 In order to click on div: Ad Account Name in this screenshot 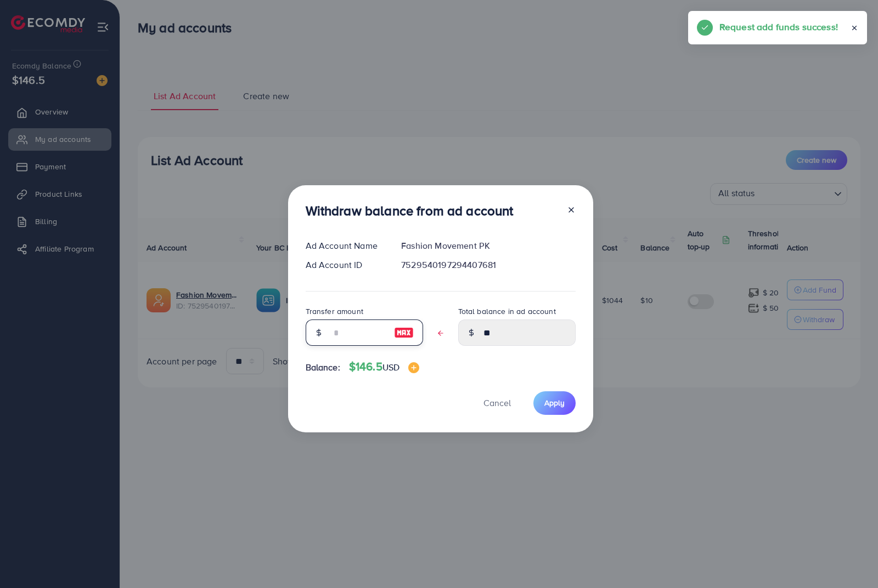, I will do `click(345, 246)`.